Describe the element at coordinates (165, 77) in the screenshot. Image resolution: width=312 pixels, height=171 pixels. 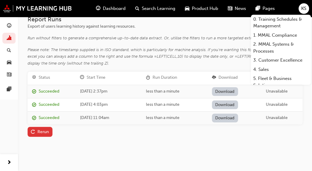
I see `div: Run Duration` at that location.